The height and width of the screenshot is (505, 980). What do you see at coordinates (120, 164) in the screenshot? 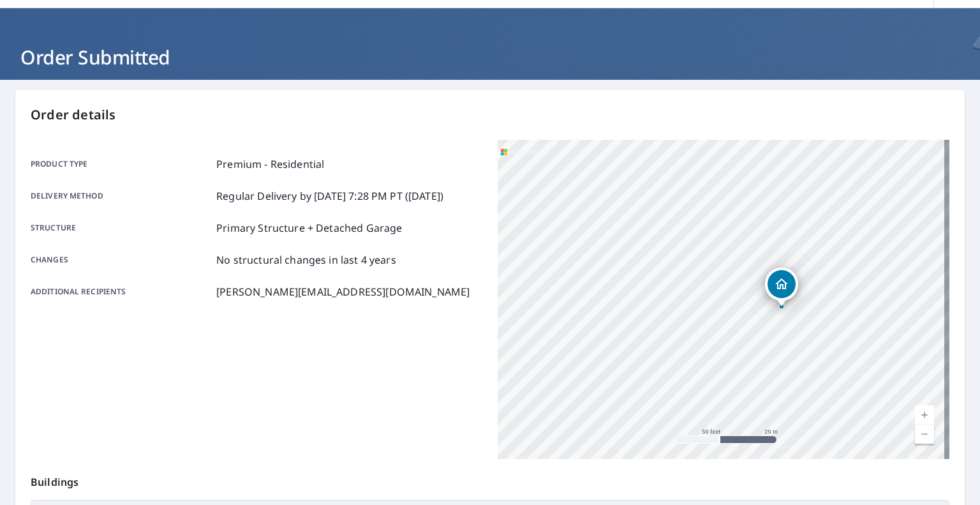
I see `p: Product type` at bounding box center [120, 164].